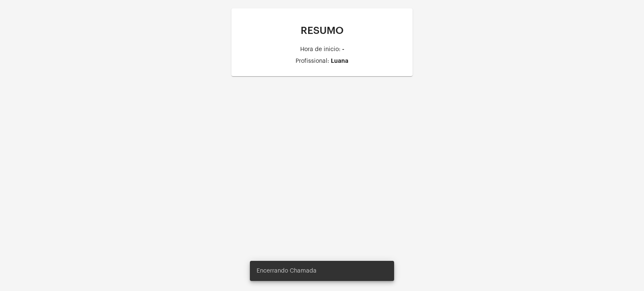 The height and width of the screenshot is (291, 644). What do you see at coordinates (287, 271) in the screenshot?
I see `span: Encerrando Chamada` at bounding box center [287, 271].